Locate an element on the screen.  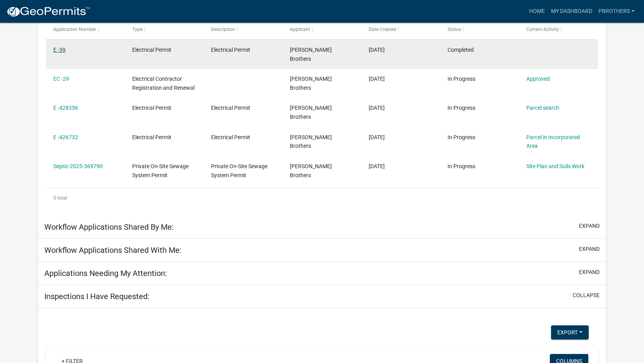
span: 09/11/2025 is located at coordinates (376, 50).